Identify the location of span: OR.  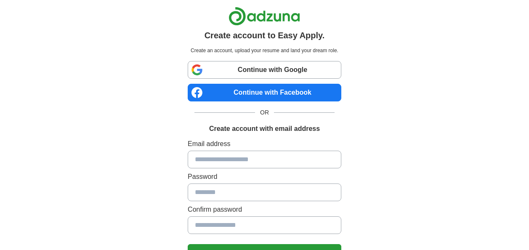
(264, 112).